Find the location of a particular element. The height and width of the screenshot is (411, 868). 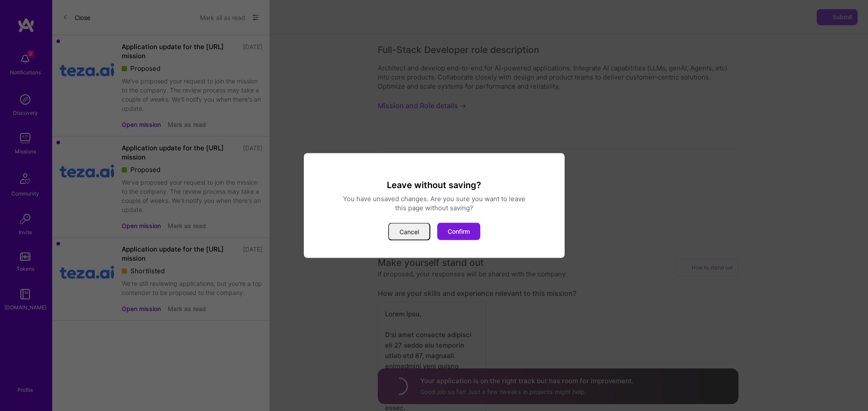

div: this page without saving? is located at coordinates (434, 208).